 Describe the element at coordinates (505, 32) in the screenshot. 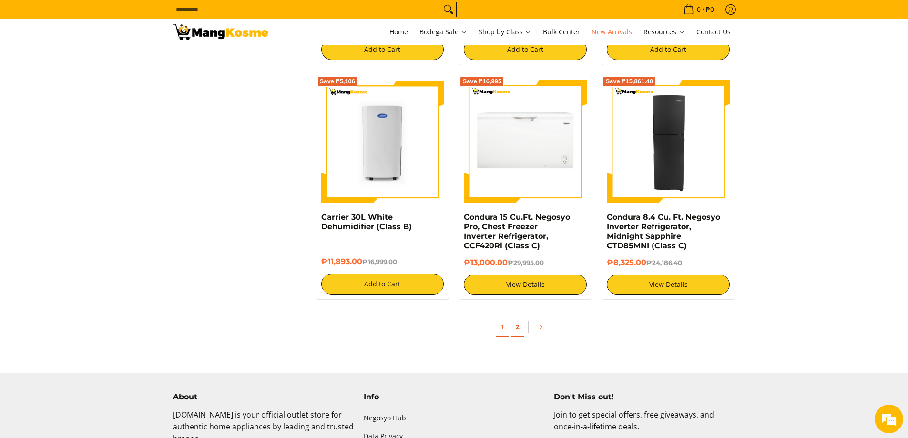

I see `span: Shop by Class` at that location.